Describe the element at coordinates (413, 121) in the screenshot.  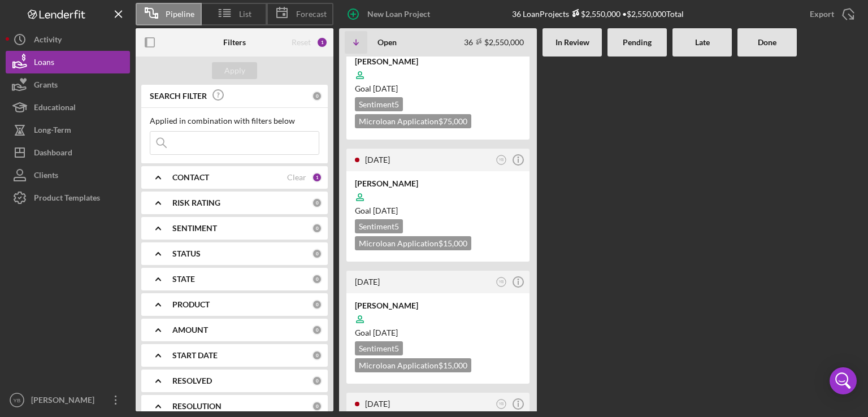
I see `div: Microloan Application $75,000` at that location.